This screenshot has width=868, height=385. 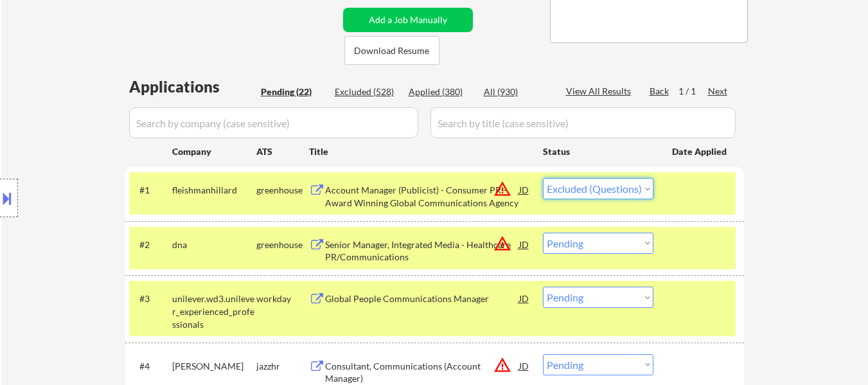 I want to click on div: Excluded (528), so click(x=367, y=92).